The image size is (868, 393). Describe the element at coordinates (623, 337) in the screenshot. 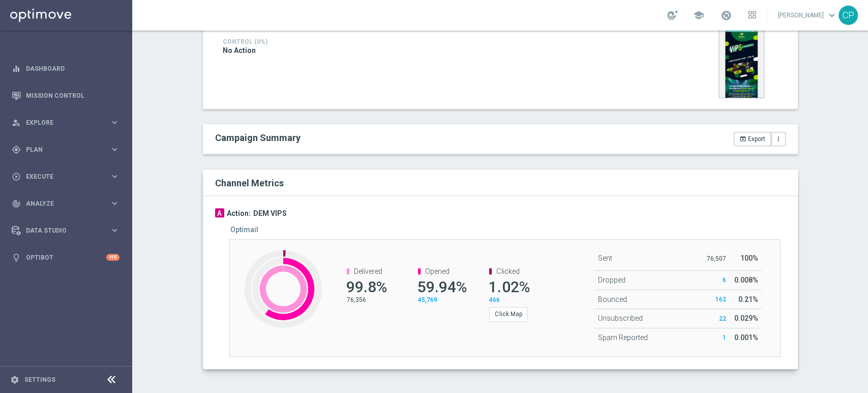

I see `span: Spam Reported` at that location.